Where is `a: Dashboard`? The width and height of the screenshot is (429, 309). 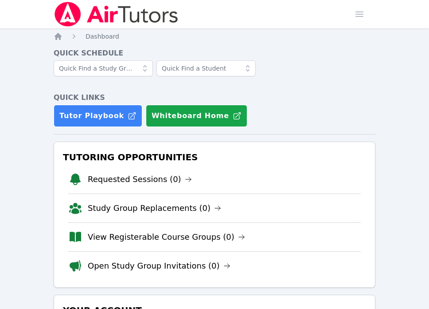
a: Dashboard is located at coordinates (102, 36).